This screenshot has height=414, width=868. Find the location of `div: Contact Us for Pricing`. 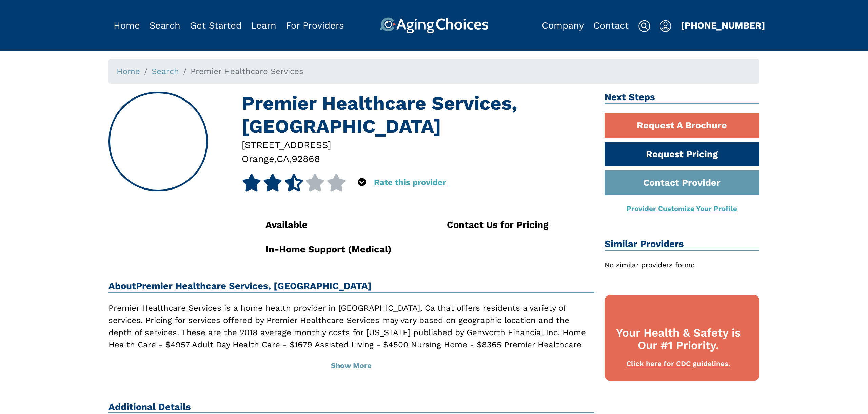

div: Contact Us for Pricing is located at coordinates (521, 224).